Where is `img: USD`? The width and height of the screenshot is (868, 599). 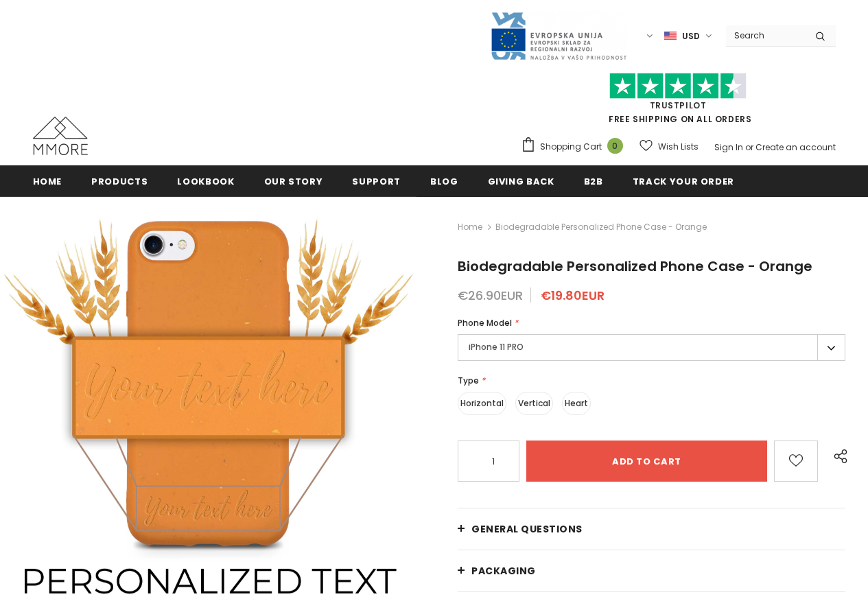
img: USD is located at coordinates (670, 36).